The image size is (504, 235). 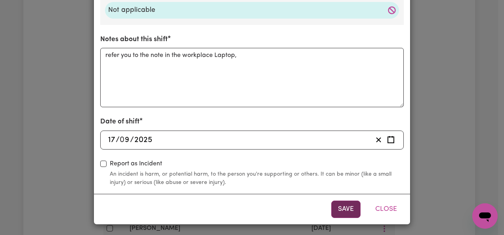 I want to click on button: Save, so click(x=346, y=209).